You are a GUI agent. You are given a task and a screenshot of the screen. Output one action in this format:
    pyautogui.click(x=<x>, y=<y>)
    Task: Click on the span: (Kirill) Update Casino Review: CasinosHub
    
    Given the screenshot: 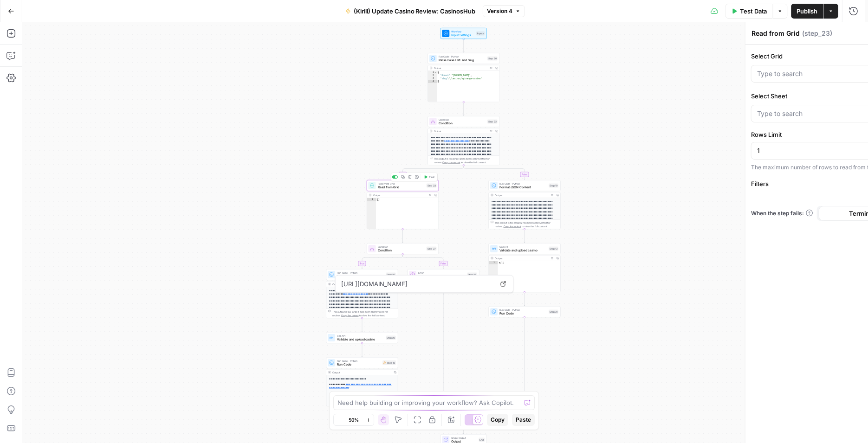 What is the action you would take?
    pyautogui.click(x=415, y=11)
    